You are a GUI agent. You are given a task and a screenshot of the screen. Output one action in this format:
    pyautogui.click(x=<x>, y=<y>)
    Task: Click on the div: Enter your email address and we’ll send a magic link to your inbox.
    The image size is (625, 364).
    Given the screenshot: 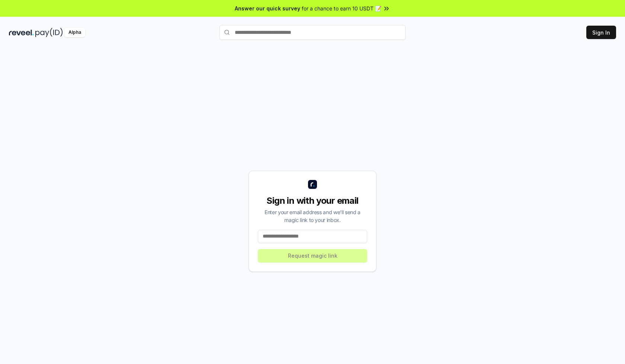 What is the action you would take?
    pyautogui.click(x=312, y=216)
    